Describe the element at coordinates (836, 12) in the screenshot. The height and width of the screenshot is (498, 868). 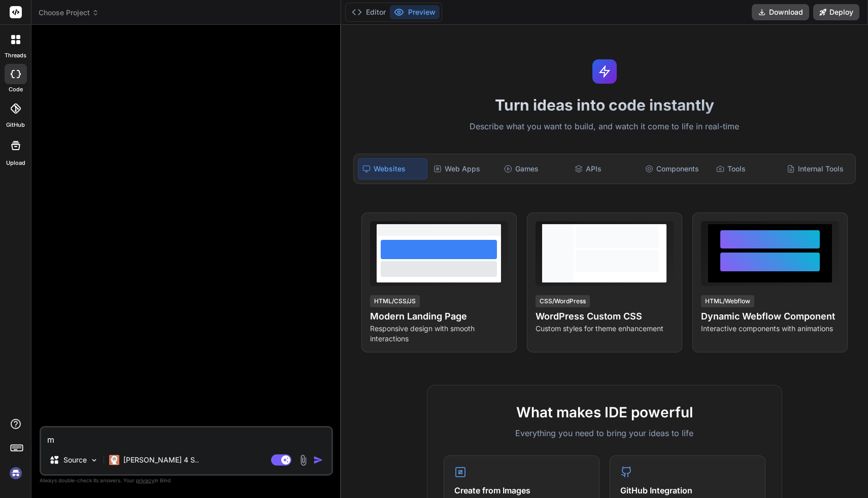
I see `button: Deploy` at that location.